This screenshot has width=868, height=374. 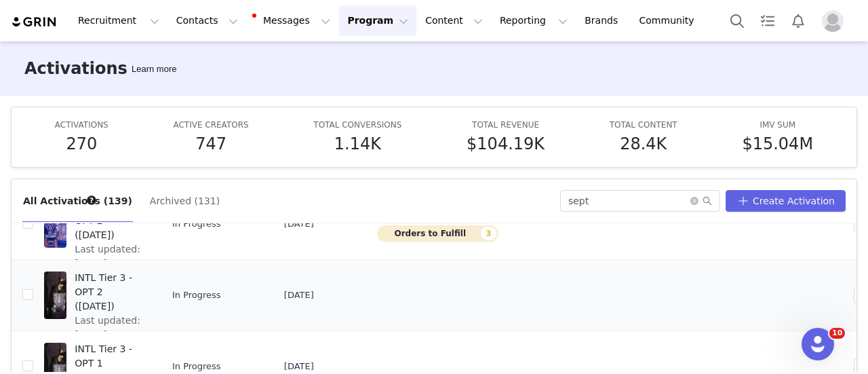 I want to click on h5: 747, so click(x=211, y=144).